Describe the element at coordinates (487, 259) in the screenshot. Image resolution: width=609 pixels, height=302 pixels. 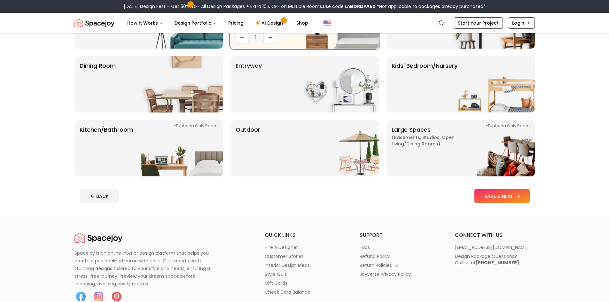
I see `div: Design Package Questions? Call us at` at that location.